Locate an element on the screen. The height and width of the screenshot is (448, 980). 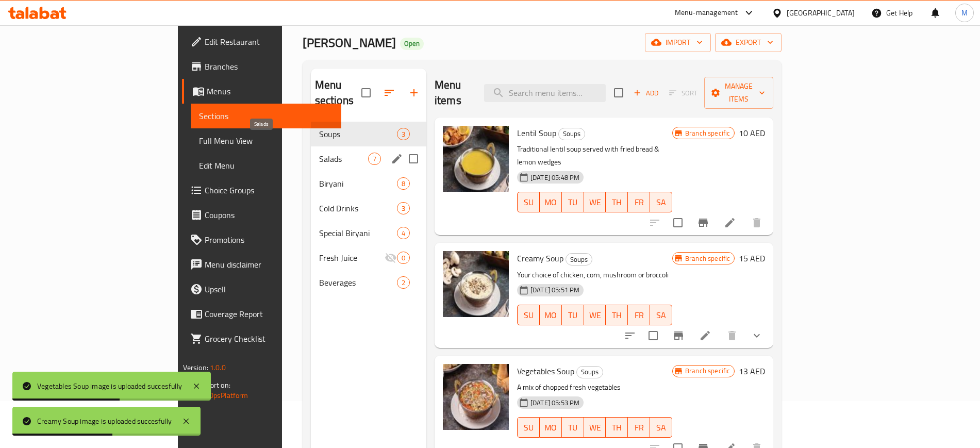
span: Promotions is located at coordinates (269, 240).